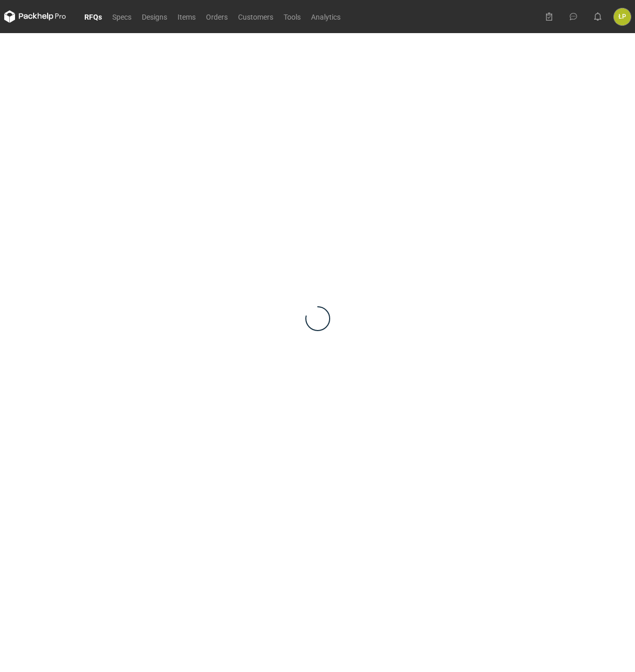  What do you see at coordinates (217, 17) in the screenshot?
I see `a: Orders` at bounding box center [217, 17].